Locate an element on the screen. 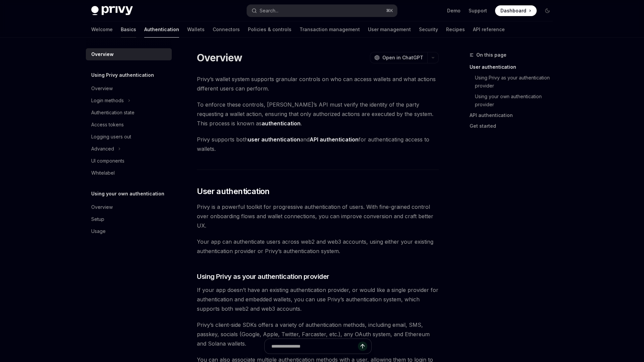  span: Using Privy as your authentication provider is located at coordinates (263, 277).